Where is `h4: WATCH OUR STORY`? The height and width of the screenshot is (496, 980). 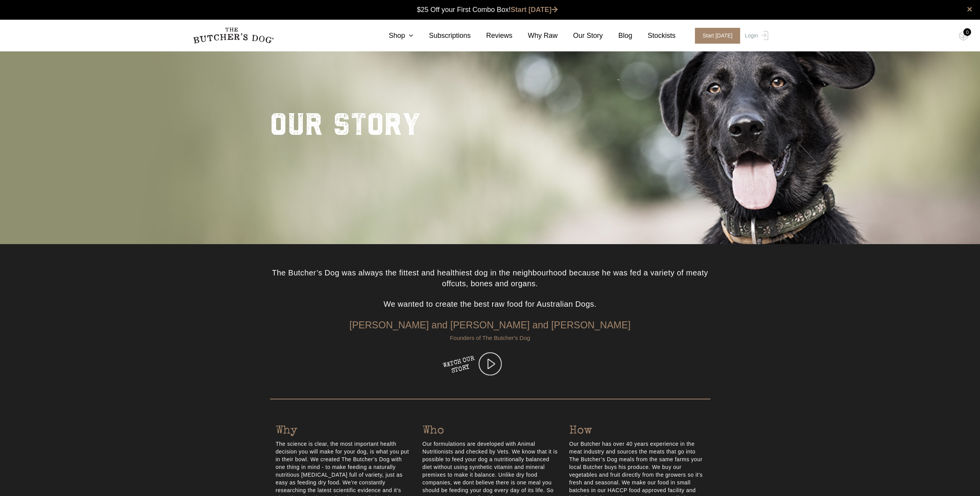
h4: WATCH OUR STORY is located at coordinates (459, 366).